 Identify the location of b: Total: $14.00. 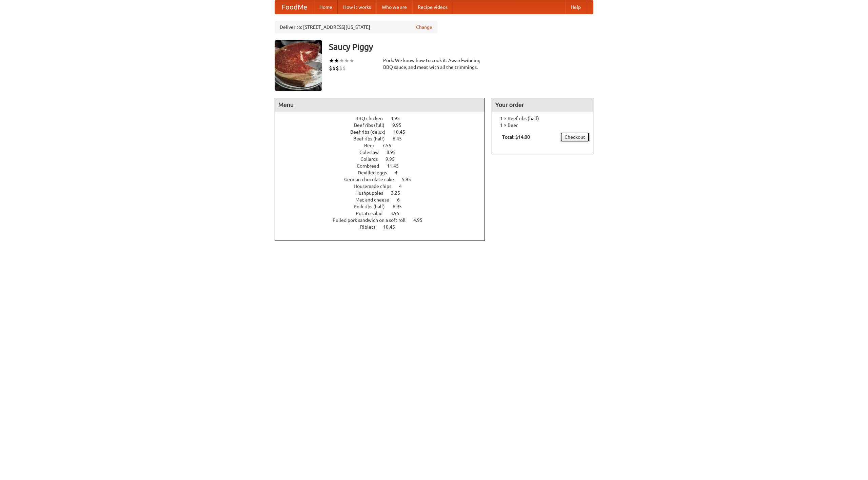
(516, 137).